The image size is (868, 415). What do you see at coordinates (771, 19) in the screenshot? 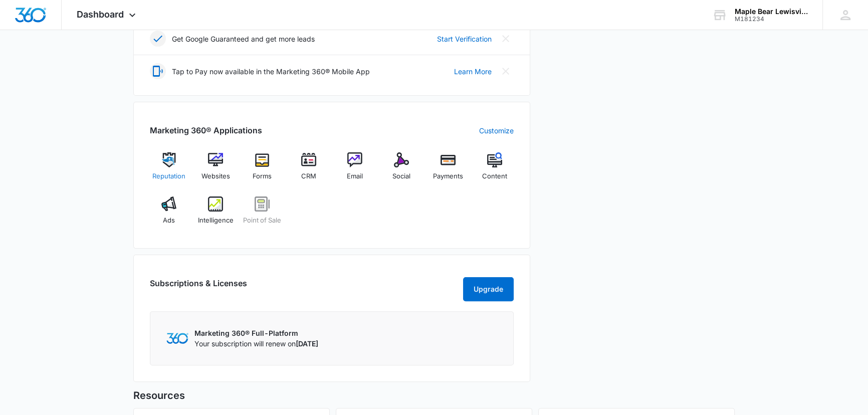
I see `div: account id` at bounding box center [771, 19].